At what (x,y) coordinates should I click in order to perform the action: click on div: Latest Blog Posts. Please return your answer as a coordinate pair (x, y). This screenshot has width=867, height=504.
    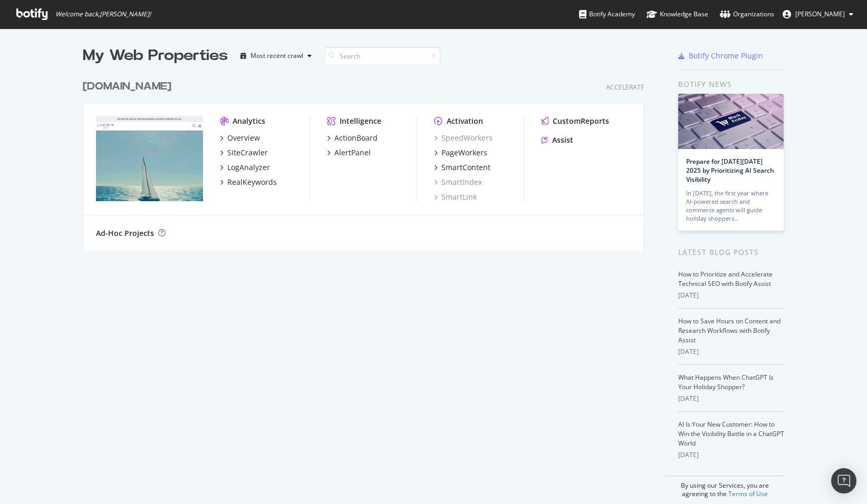
    Looking at the image, I should click on (731, 252).